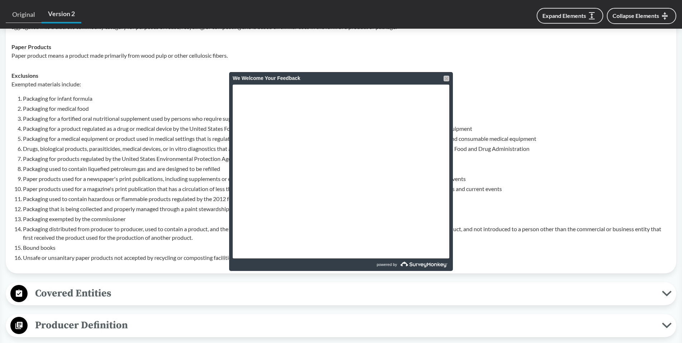 Image resolution: width=682 pixels, height=343 pixels. What do you see at coordinates (347, 169) in the screenshot?
I see `li: Packaging used to contain liquefied petroleum gas and are designed to be refilled` at bounding box center [347, 169].